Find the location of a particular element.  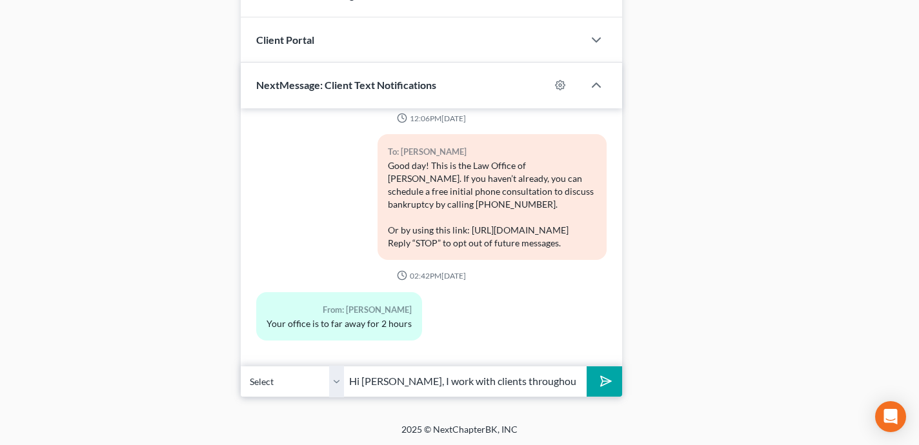

span: NextMessage: Client Text Notifications is located at coordinates (346, 85).